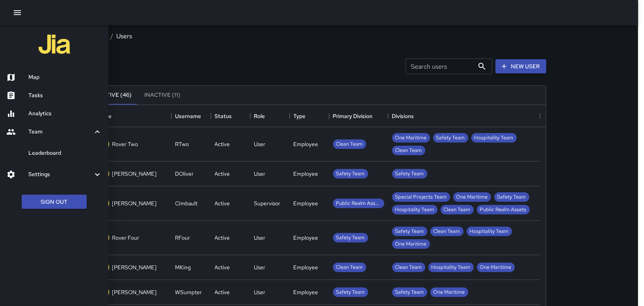 Image resolution: width=644 pixels, height=306 pixels. Describe the element at coordinates (65, 77) in the screenshot. I see `h6: Map` at that location.